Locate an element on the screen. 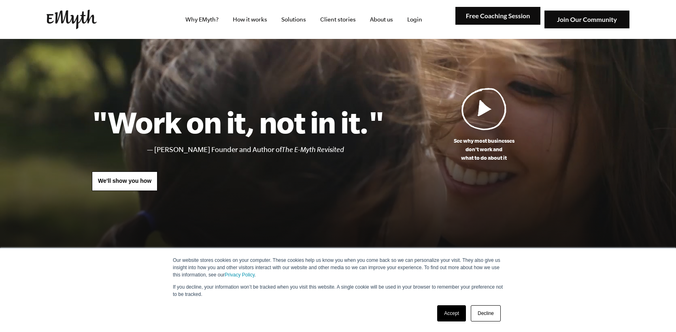 Image resolution: width=676 pixels, height=332 pixels. p: Our website stores cookies on your computer. These cookies help us know you when you come back so... is located at coordinates (338, 267).